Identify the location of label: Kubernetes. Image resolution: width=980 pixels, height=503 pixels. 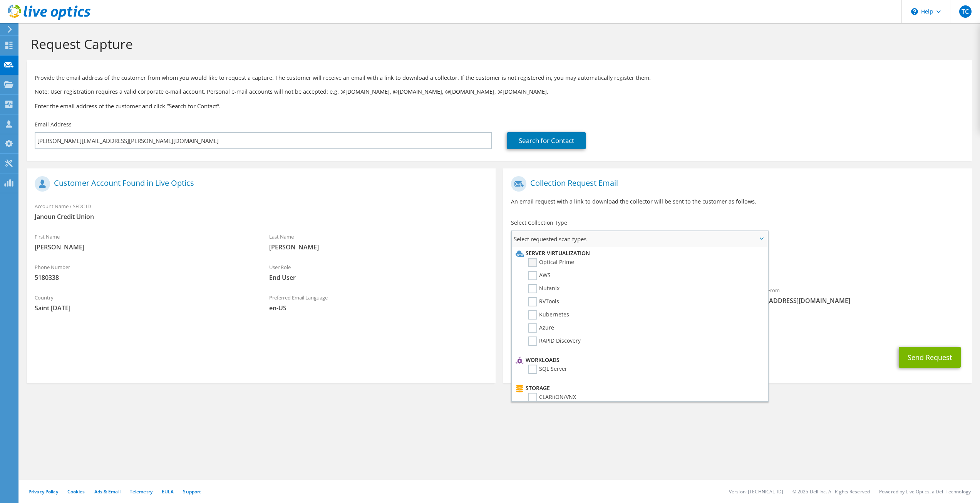
(548, 314).